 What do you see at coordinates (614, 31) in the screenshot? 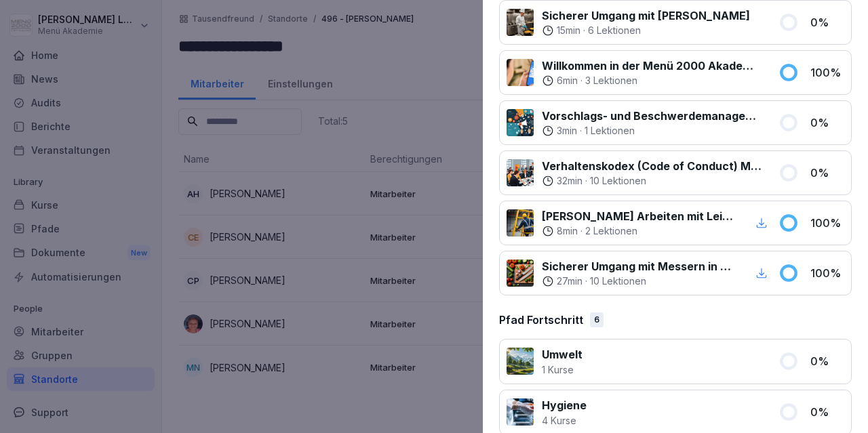
I see `p: 6 Lektionen` at bounding box center [614, 31].